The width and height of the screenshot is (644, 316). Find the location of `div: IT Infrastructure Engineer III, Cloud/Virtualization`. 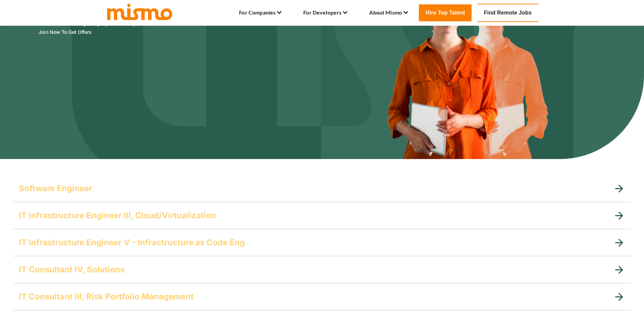

div: IT Infrastructure Engineer III, Cloud/Virtualization is located at coordinates (322, 215).